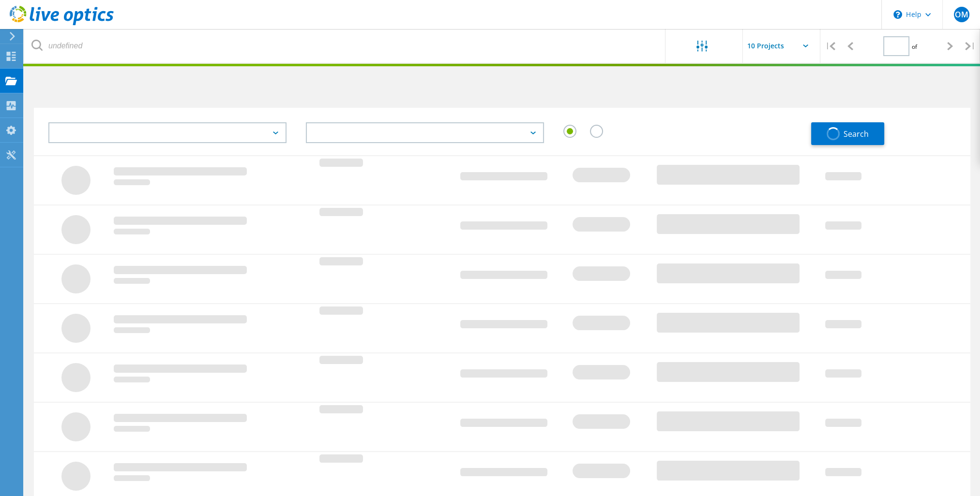  I want to click on span: of, so click(914, 46).